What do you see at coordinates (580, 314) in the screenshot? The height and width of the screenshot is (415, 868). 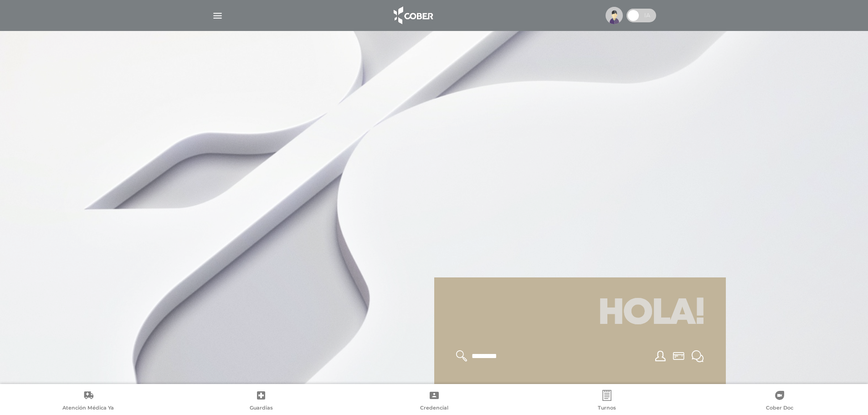 I see `h1: Hola!` at bounding box center [580, 314].